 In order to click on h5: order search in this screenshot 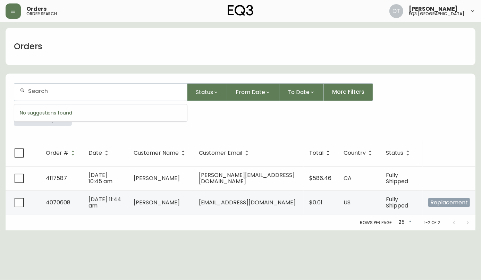, I will do `click(42, 14)`.